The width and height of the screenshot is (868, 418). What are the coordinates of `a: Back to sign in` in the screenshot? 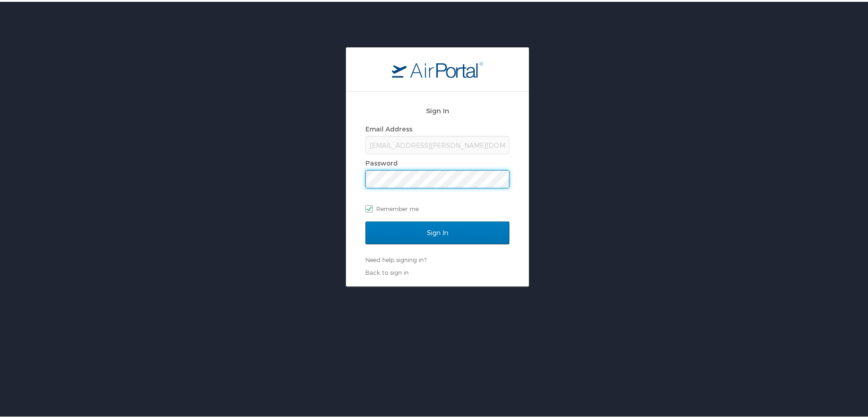 It's located at (387, 271).